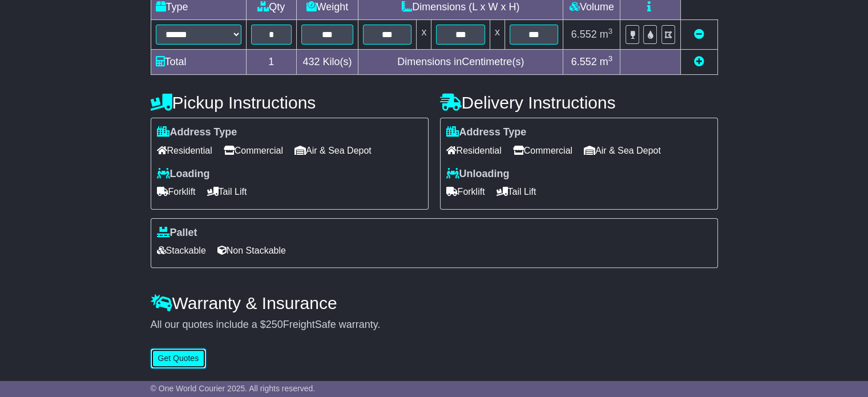  Describe the element at coordinates (271, 62) in the screenshot. I see `td: 1` at that location.